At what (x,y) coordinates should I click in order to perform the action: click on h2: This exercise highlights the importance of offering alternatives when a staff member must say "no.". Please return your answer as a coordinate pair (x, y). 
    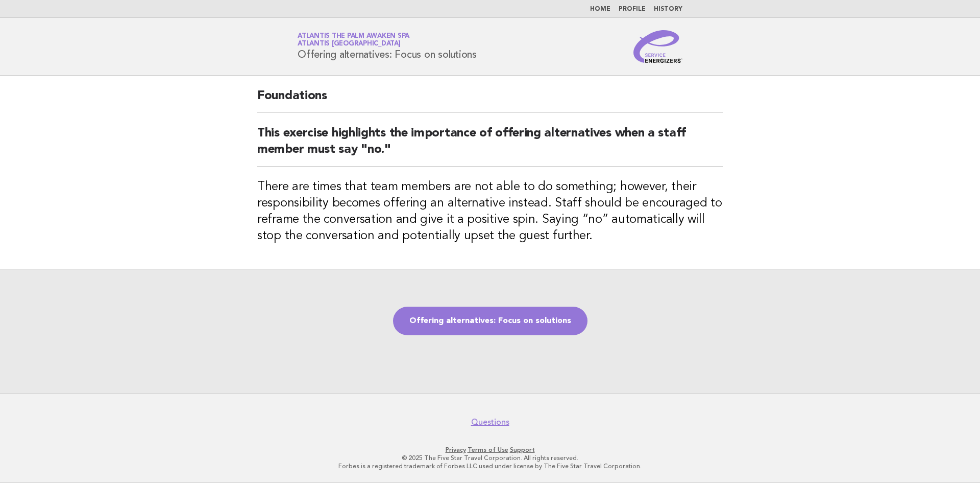
    Looking at the image, I should click on (490, 145).